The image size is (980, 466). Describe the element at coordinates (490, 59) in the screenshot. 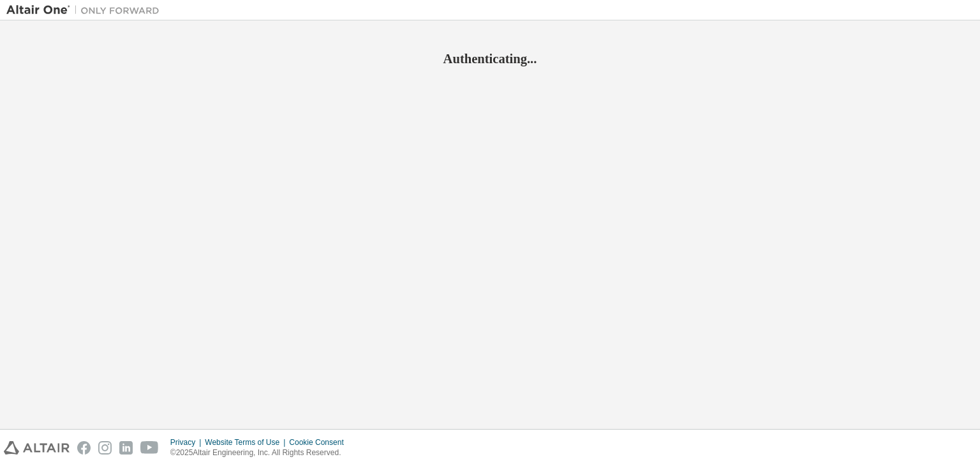

I see `h2: Authenticating...` at that location.